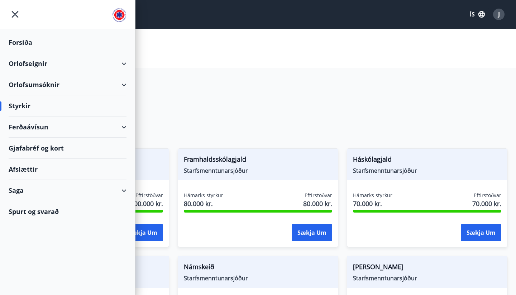  What do you see at coordinates (67, 106) in the screenshot?
I see `div: Styrkir` at bounding box center [67, 106].